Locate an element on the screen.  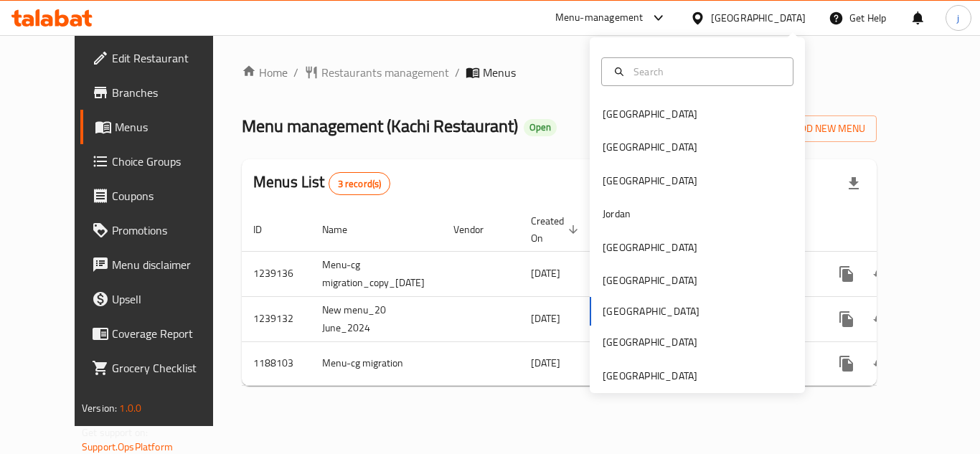
a: Coupons is located at coordinates (159, 196).